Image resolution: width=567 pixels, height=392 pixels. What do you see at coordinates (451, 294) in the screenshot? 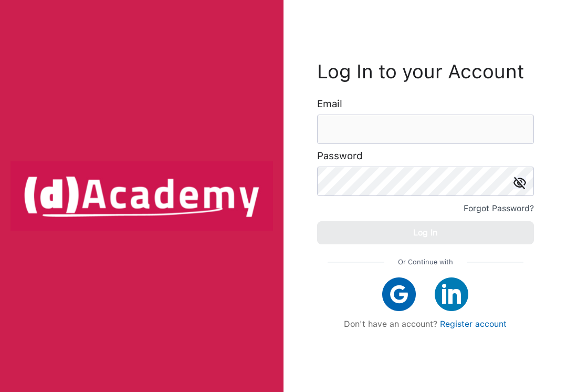
I see `img: linkedIn icon` at bounding box center [451, 294].